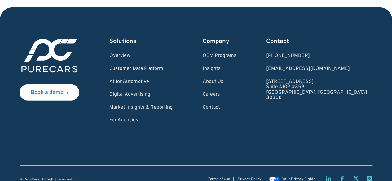 The height and width of the screenshot is (181, 392). What do you see at coordinates (141, 82) in the screenshot?
I see `a: AI for Automotive` at bounding box center [141, 82].